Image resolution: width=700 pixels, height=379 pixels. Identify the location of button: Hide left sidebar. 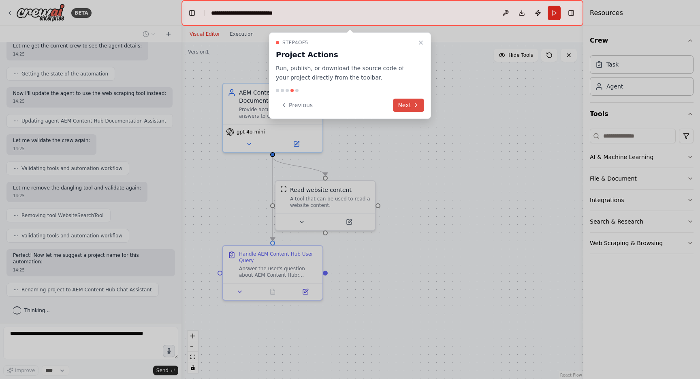
(192, 13).